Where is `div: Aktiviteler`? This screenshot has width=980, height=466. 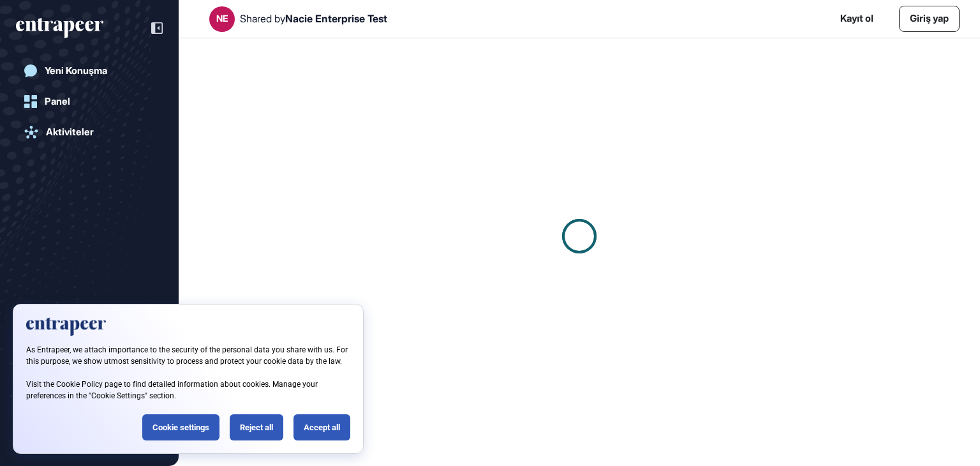 div: Aktiviteler is located at coordinates (70, 132).